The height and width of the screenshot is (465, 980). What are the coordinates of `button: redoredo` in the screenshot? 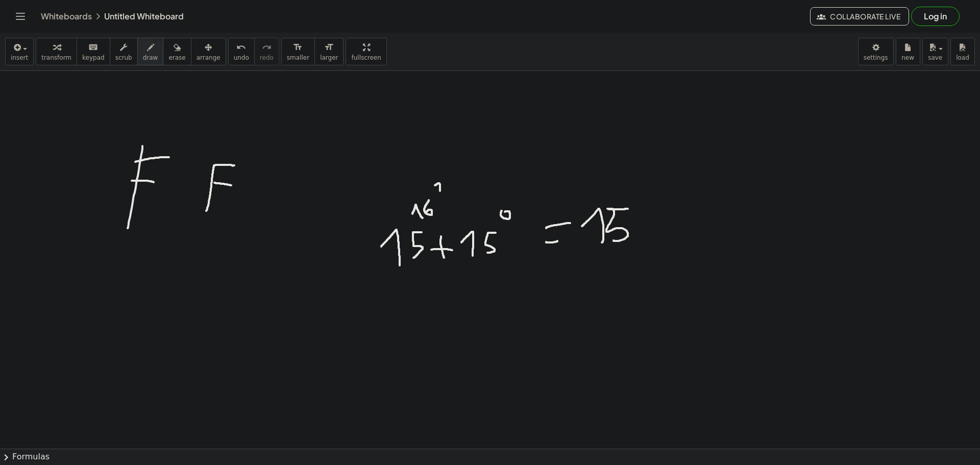 It's located at (266, 51).